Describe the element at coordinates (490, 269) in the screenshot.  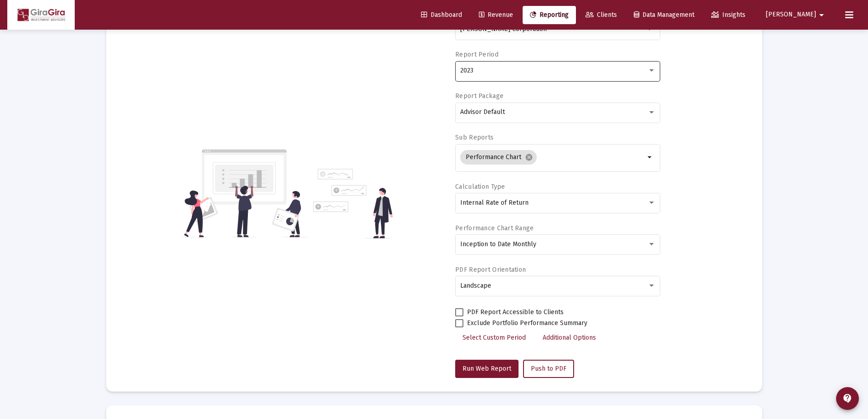
I see `label: PDF Report Orientation` at that location.